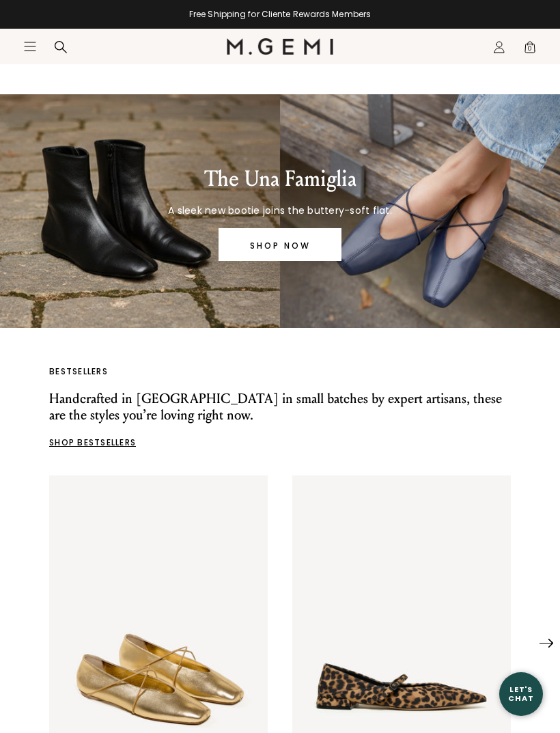  What do you see at coordinates (280, 210) in the screenshot?
I see `p: A sleek new bootie joins the buttery-soft flat.` at bounding box center [280, 210].